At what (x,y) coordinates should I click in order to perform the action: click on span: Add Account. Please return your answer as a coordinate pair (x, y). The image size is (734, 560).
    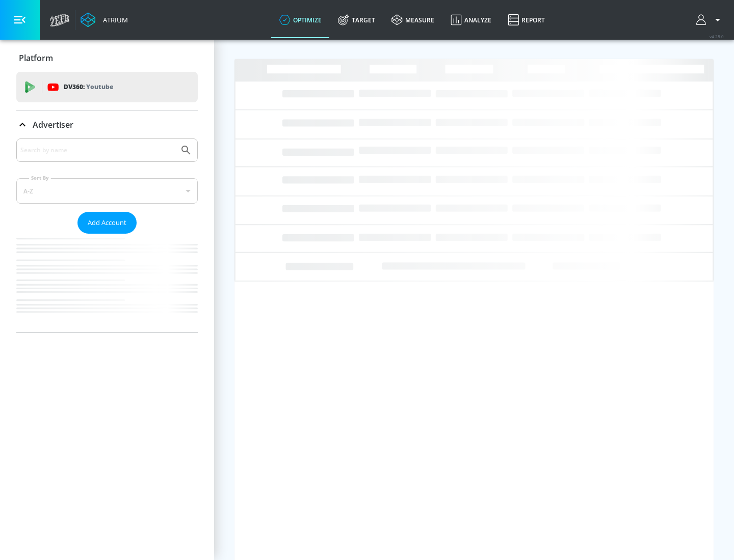
    Looking at the image, I should click on (107, 222).